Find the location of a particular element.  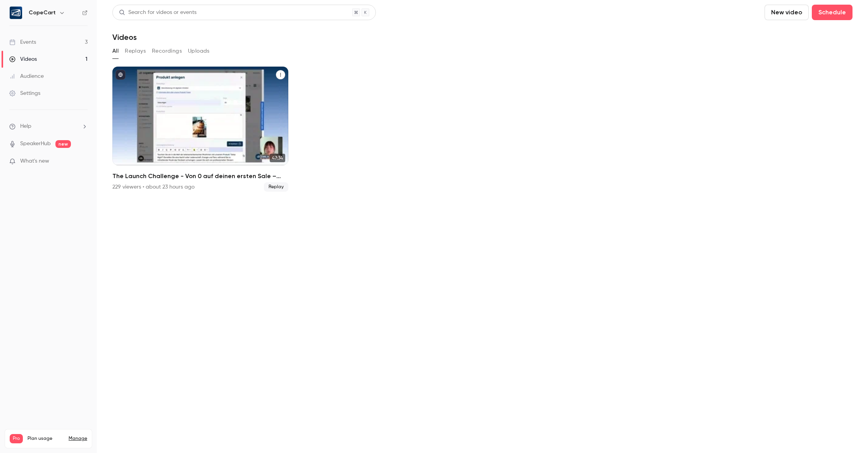

div: Audience is located at coordinates (26, 77).